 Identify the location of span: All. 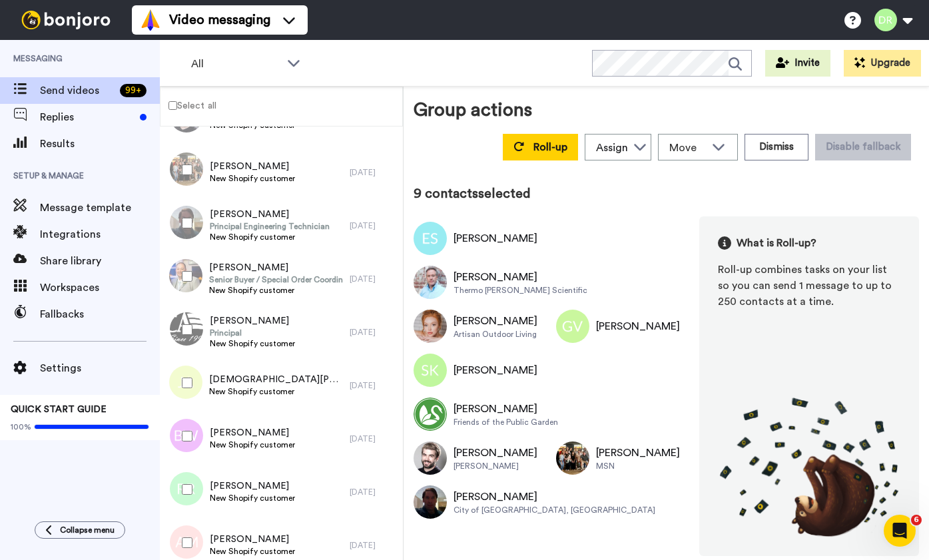
(236, 64).